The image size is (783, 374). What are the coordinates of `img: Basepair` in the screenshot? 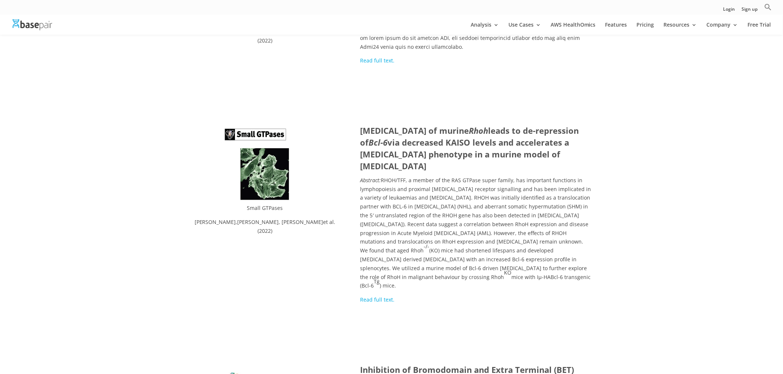 It's located at (32, 24).